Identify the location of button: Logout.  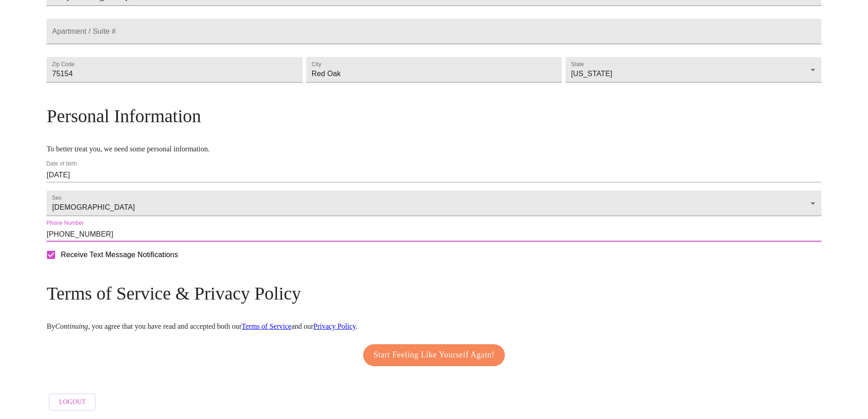
(72, 402).